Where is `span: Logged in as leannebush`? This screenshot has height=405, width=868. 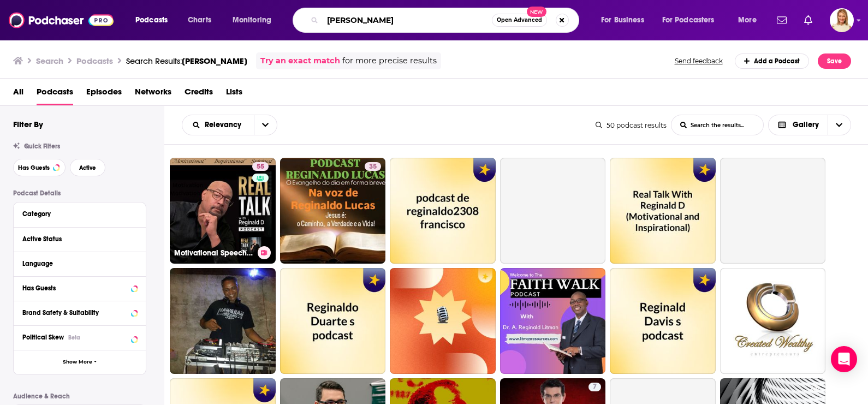 span: Logged in as leannebush is located at coordinates (842, 20).